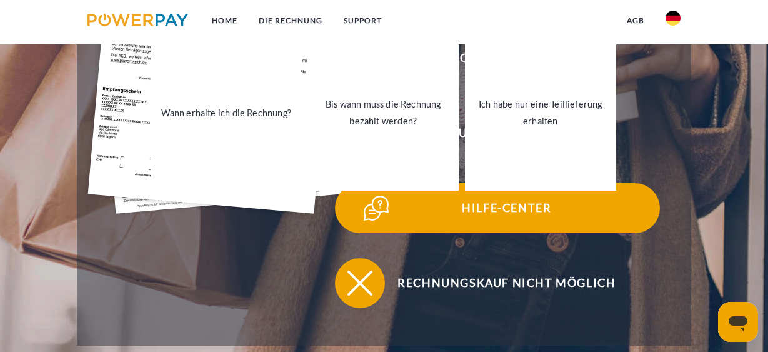 Image resolution: width=768 pixels, height=352 pixels. Describe the element at coordinates (360, 283) in the screenshot. I see `img: qb_close.svg` at that location.